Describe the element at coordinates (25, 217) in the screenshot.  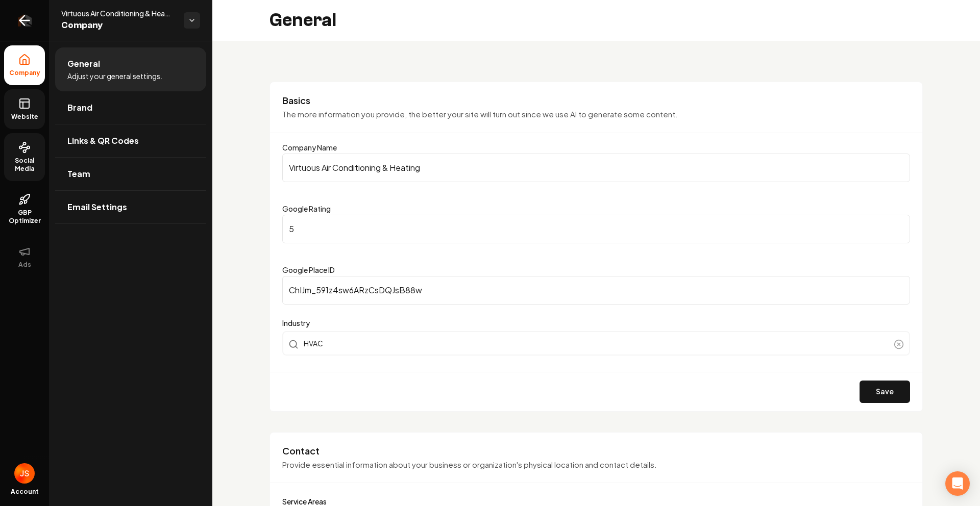
I see `span: GBP Optimizer` at that location.